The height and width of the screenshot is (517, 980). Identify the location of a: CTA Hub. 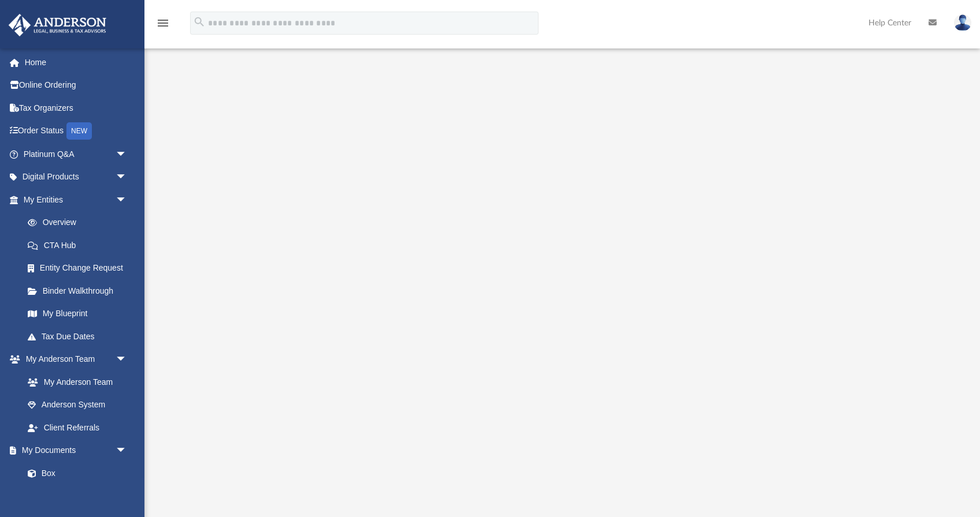
(80, 245).